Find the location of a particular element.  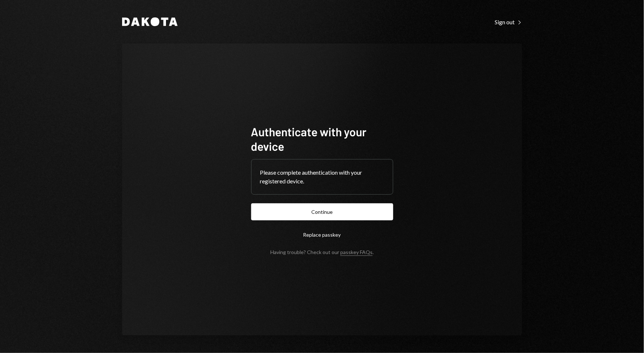

a: passkey FAQs is located at coordinates (356, 252).